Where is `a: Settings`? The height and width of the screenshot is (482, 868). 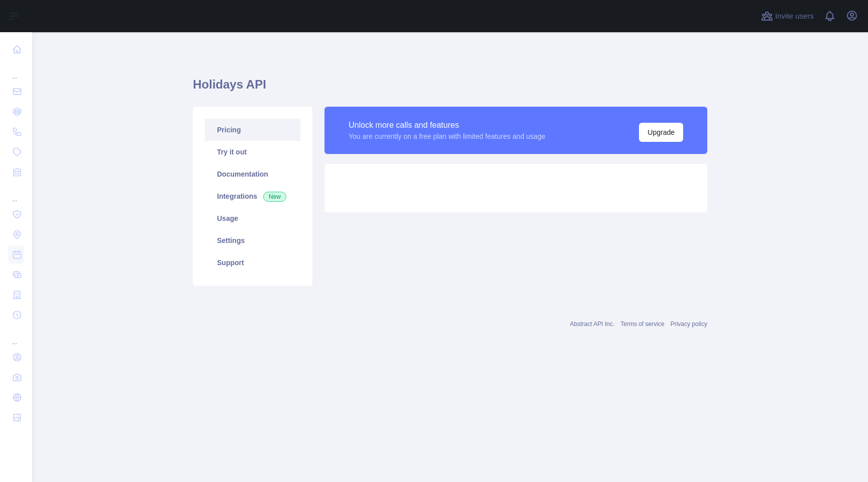
a: Settings is located at coordinates (253, 241).